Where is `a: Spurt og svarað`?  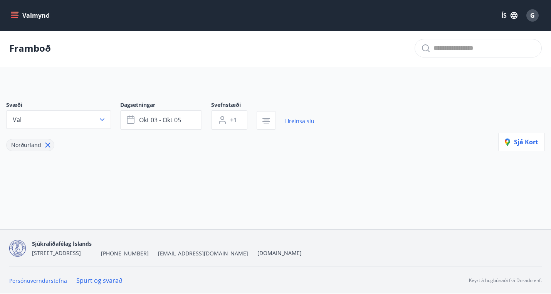 a: Spurt og svarað is located at coordinates (99, 280).